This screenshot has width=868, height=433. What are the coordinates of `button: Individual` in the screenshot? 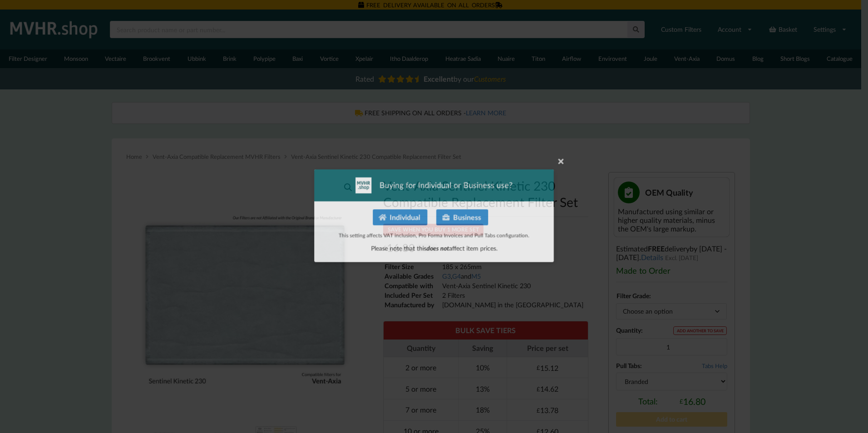 It's located at (399, 218).